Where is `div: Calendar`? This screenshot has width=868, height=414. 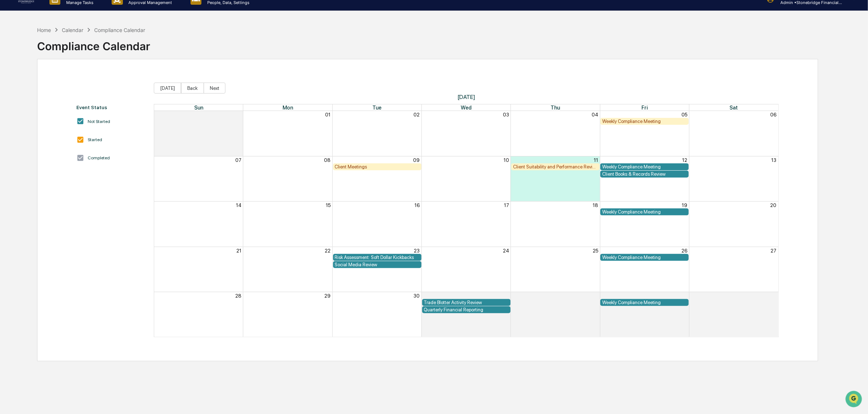 div: Calendar is located at coordinates (72, 30).